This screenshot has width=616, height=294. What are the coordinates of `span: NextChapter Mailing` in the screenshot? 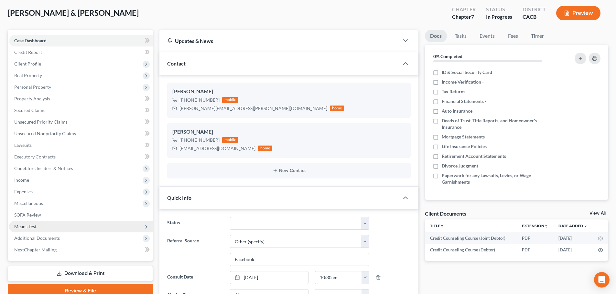 It's located at (35, 250).